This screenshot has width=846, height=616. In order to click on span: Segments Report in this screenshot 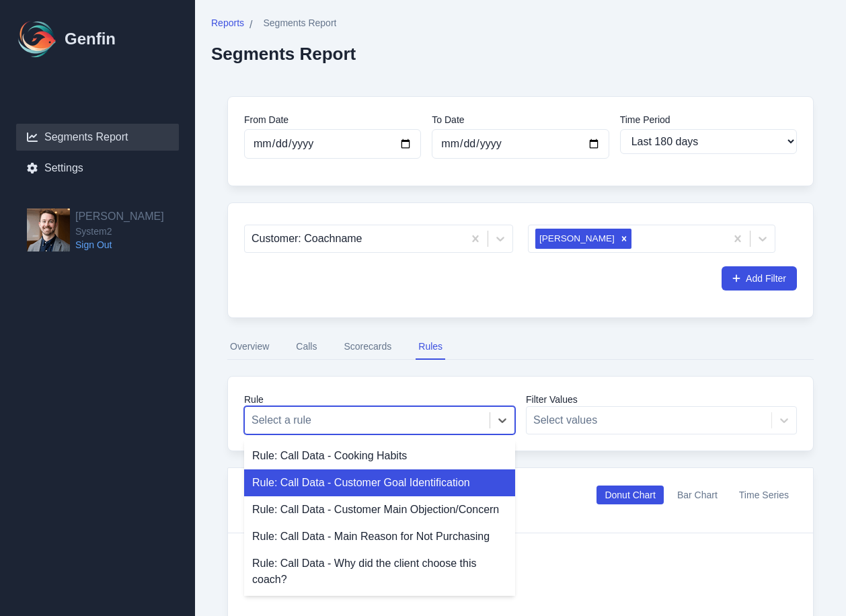, I will do `click(299, 23)`.